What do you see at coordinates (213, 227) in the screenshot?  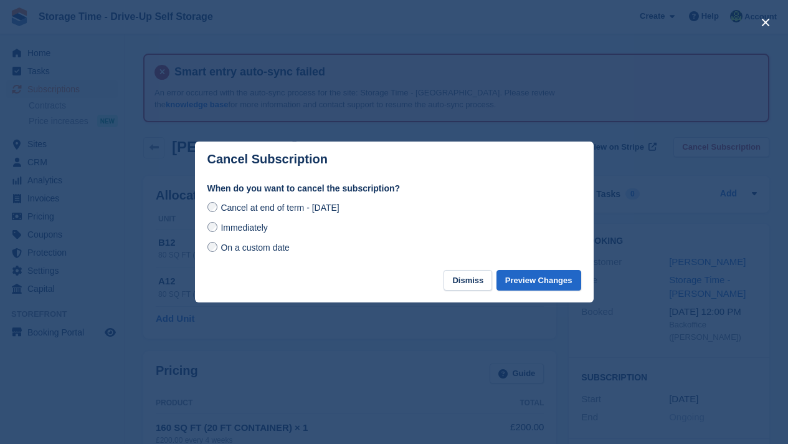 I see `input: Immediately` at bounding box center [213, 227].